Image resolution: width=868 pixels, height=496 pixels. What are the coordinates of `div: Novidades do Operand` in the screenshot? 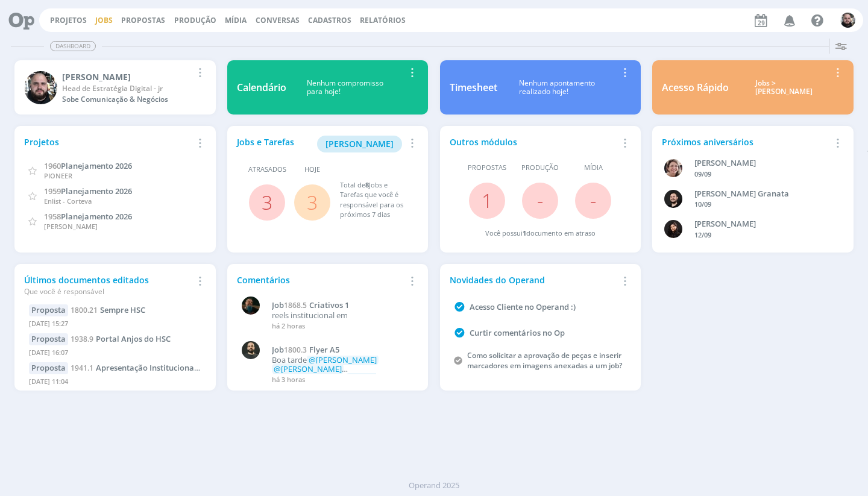 It's located at (534, 280).